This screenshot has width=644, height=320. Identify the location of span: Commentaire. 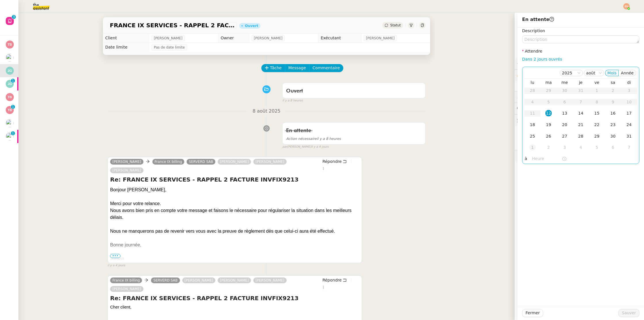
(326, 68).